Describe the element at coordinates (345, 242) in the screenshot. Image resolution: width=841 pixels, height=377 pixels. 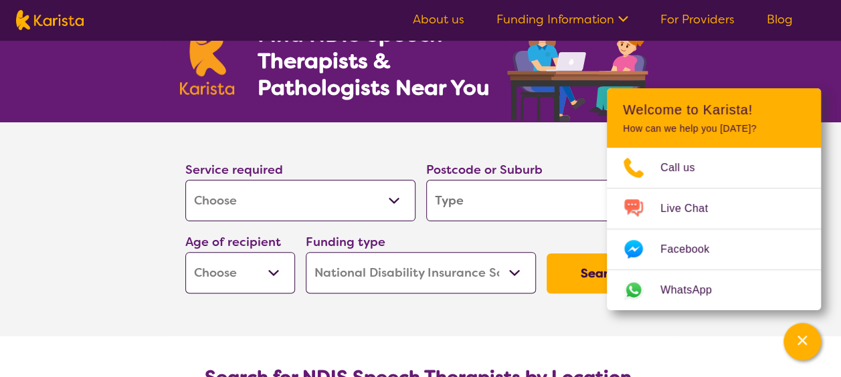
I see `label: Funding type` at that location.